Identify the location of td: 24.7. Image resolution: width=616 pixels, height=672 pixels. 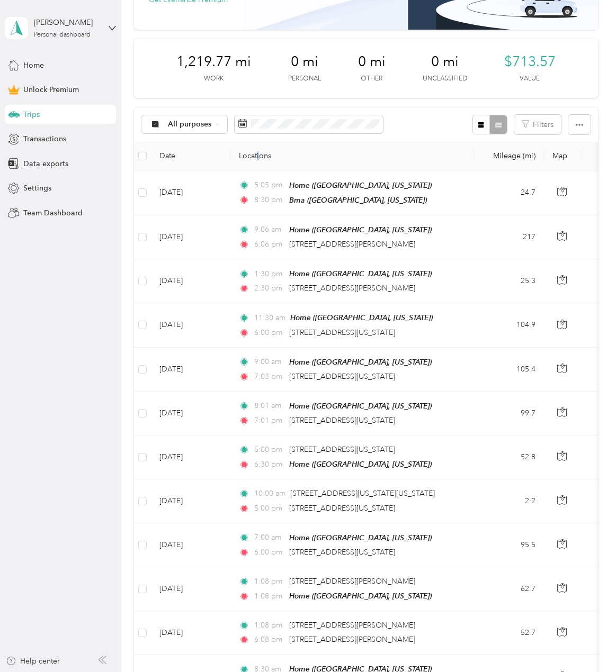
(509, 193).